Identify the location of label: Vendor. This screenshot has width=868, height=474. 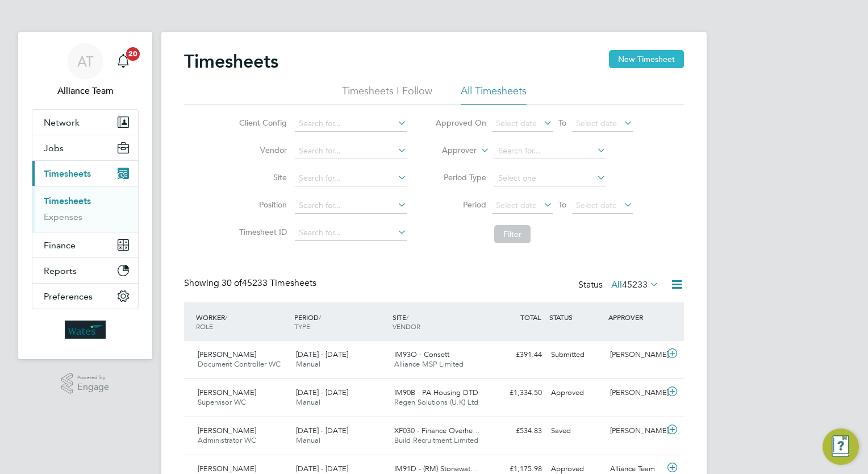
(262, 150).